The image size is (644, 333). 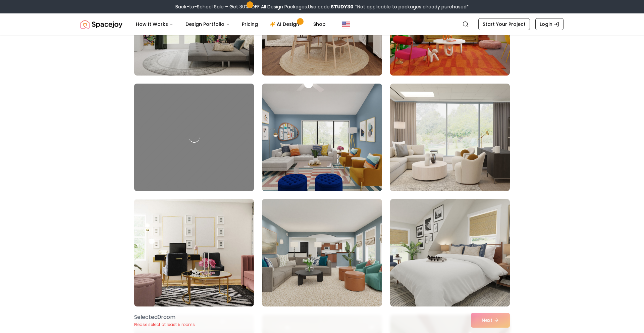 What do you see at coordinates (322, 252) in the screenshot?
I see `img: Room room-11` at bounding box center [322, 252].